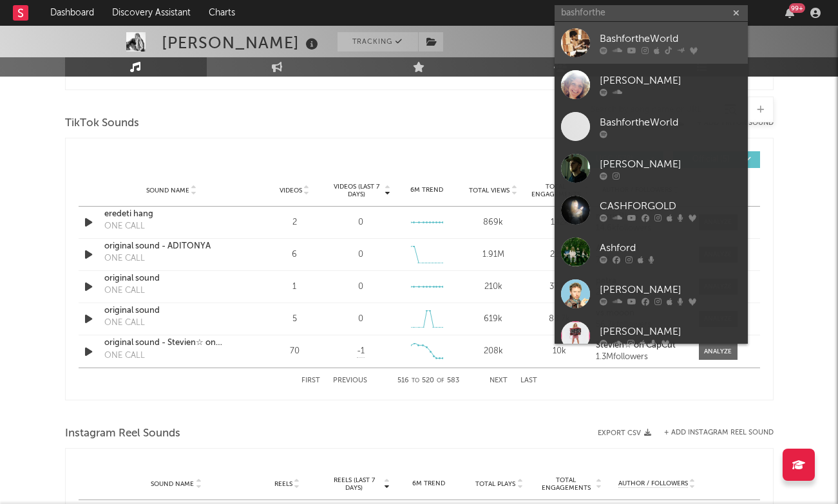  Describe the element at coordinates (493, 352) in the screenshot. I see `div: 208k` at that location.